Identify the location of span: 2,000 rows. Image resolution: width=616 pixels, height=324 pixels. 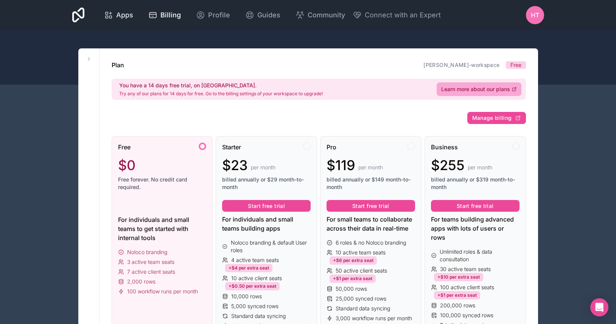
(141, 282).